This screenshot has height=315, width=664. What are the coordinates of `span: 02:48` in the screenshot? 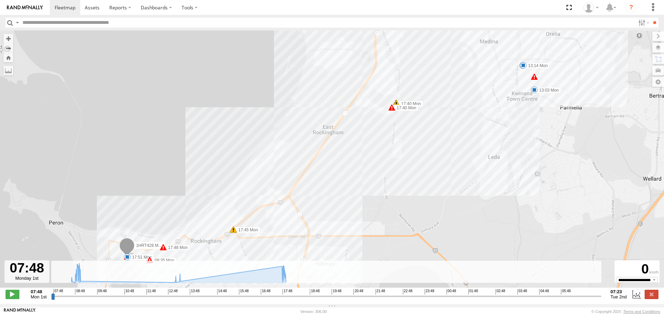 It's located at (500, 292).